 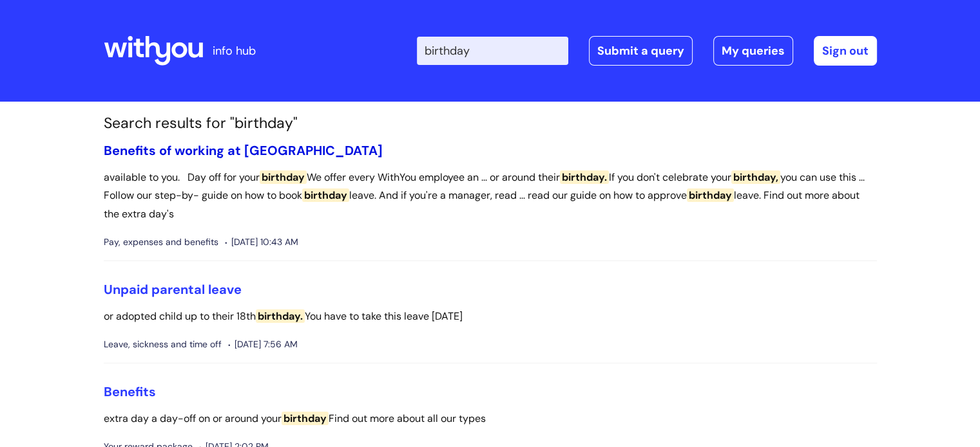 I want to click on span: Pay, expenses and benefits, so click(x=161, y=242).